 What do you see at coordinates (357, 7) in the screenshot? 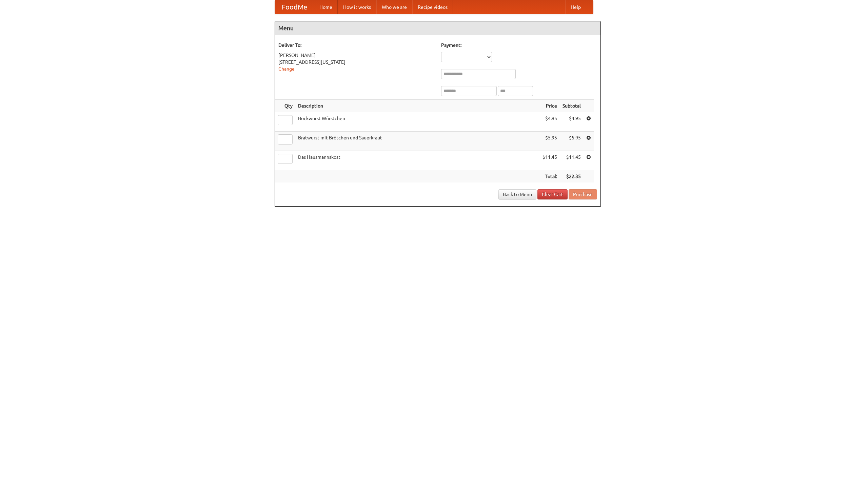
I see `a: How it works` at bounding box center [357, 7].